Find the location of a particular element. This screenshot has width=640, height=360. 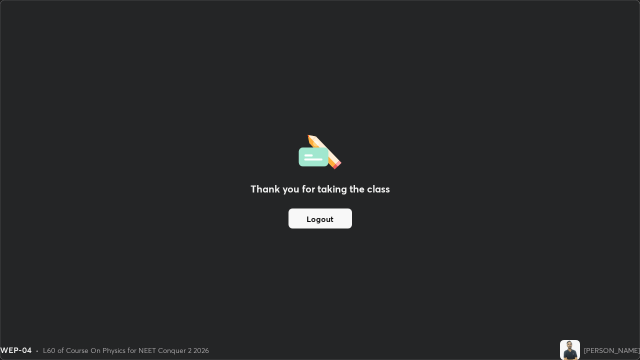

img: offlineFeedback.1438e8b3.svg is located at coordinates (320, 150).